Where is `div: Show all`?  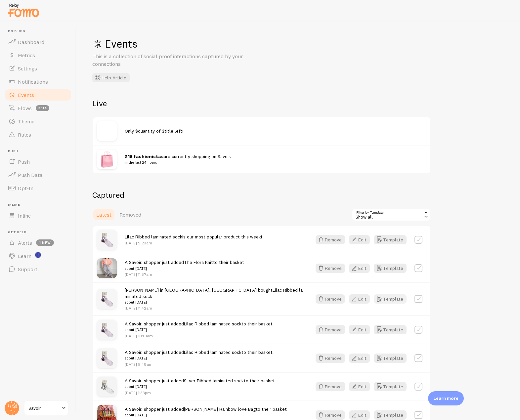
div: Show all is located at coordinates (391, 215).